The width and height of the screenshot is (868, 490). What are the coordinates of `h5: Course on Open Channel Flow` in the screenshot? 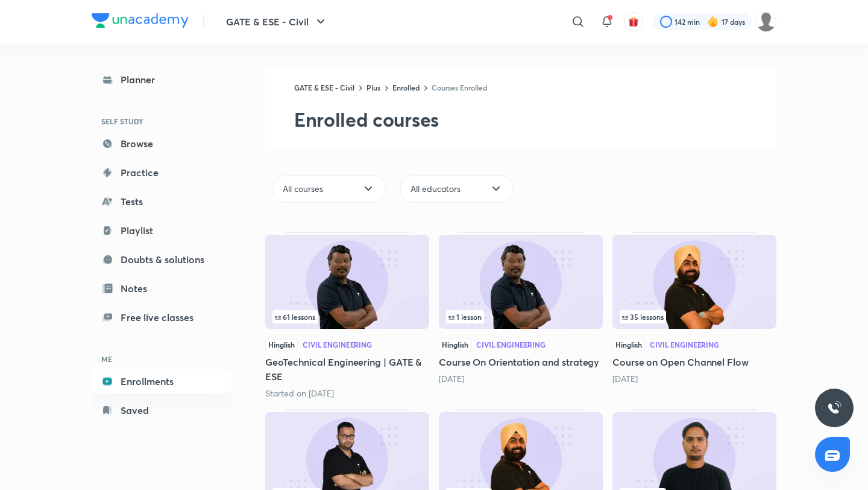 It's located at (695, 362).